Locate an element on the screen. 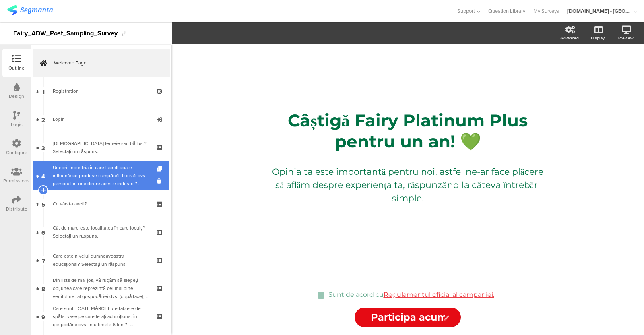 Image resolution: width=644 pixels, height=335 pixels. i: Duplicate is located at coordinates (160, 169).